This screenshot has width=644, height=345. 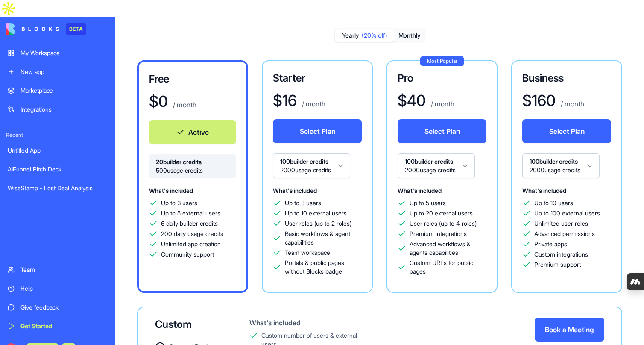 I want to click on a: Marketplace, so click(x=58, y=90).